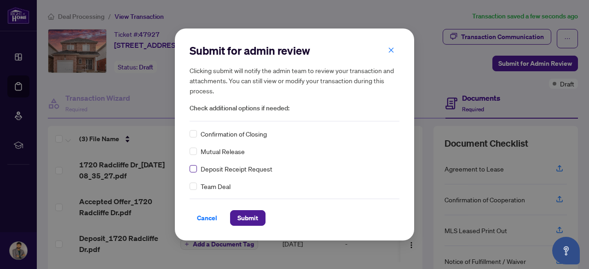 The width and height of the screenshot is (589, 269). I want to click on button: Open asap, so click(566, 251).